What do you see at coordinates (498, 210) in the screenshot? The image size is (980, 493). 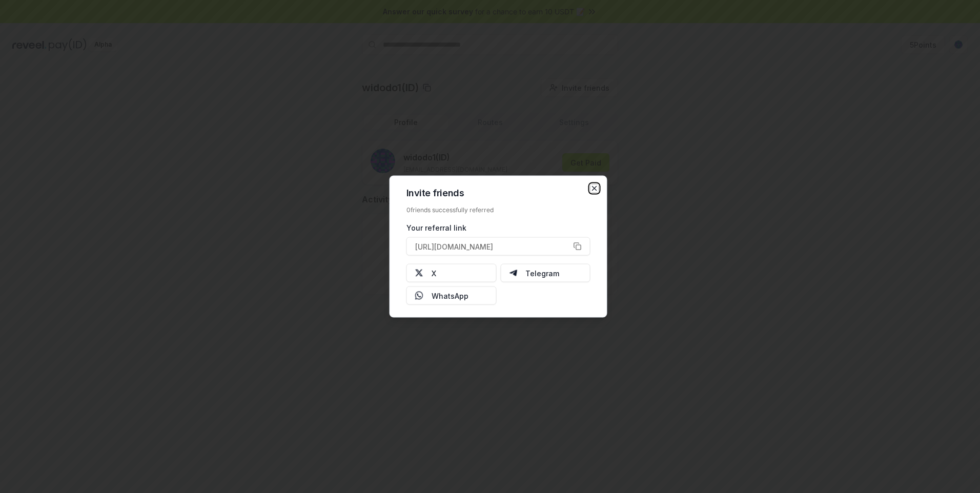 I see `div: 0 friends successfully referred` at bounding box center [498, 210].